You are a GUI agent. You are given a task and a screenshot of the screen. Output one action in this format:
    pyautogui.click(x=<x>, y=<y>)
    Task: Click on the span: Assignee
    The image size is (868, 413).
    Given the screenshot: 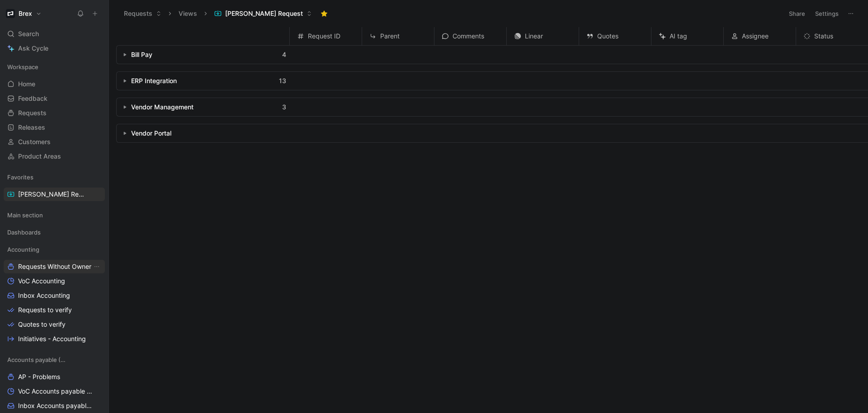 What is the action you would take?
    pyautogui.click(x=755, y=36)
    